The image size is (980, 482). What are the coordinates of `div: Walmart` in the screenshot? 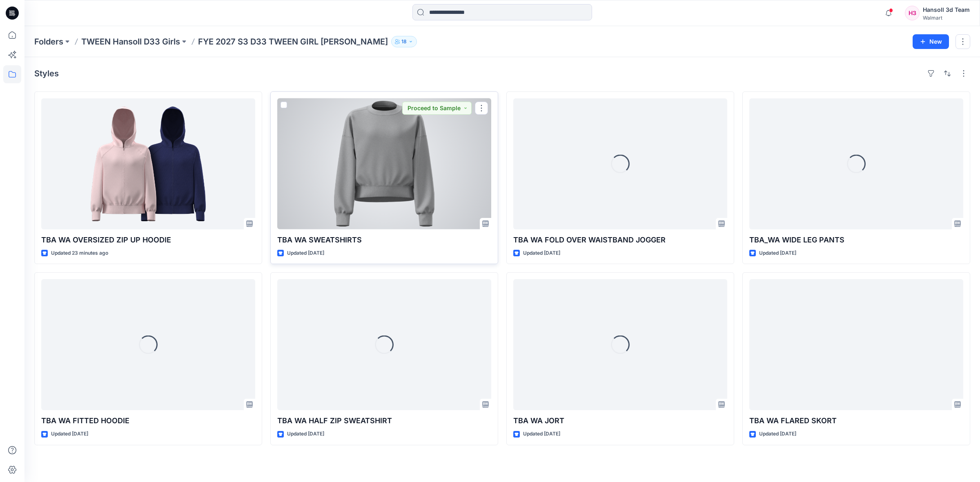 It's located at (946, 17).